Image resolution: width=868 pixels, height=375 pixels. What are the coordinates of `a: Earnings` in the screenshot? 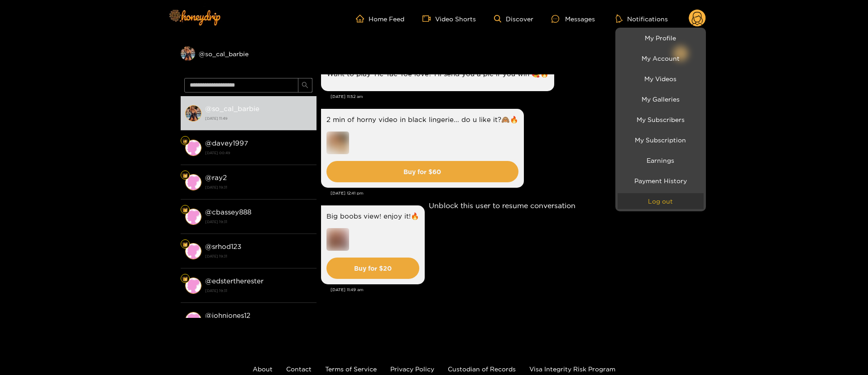 It's located at (661, 160).